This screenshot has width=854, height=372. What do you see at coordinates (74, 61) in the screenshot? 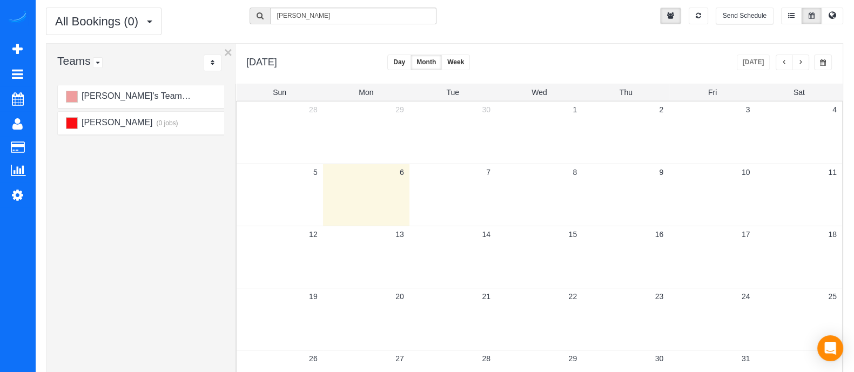
I see `span: Teams` at bounding box center [74, 61].